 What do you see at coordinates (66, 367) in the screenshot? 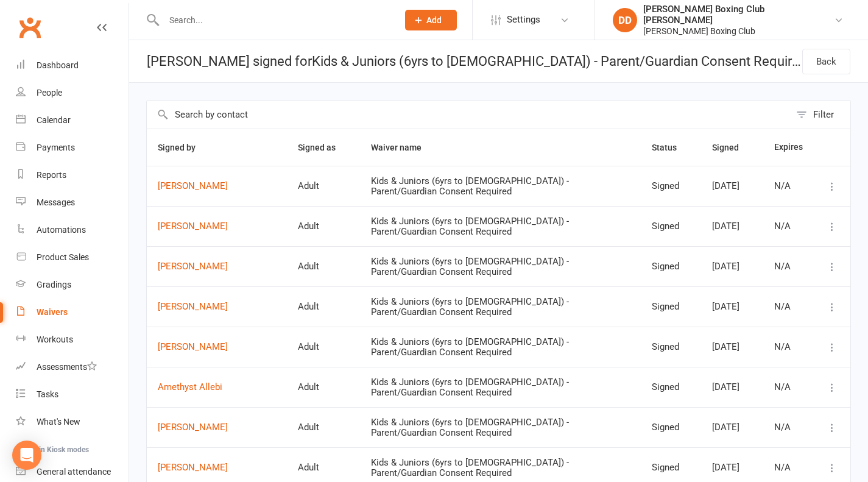
I see `div: Assessments` at bounding box center [66, 367].